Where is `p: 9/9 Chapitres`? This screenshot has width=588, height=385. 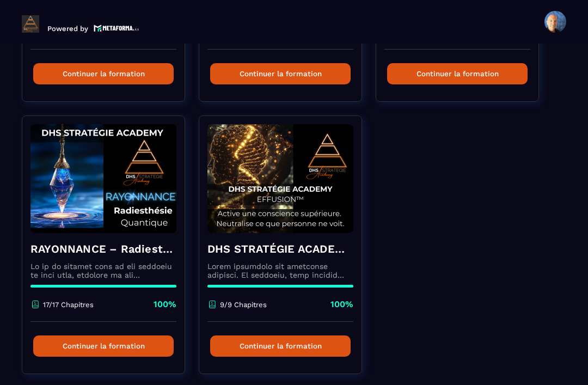
p: 9/9 Chapitres is located at coordinates (243, 305).